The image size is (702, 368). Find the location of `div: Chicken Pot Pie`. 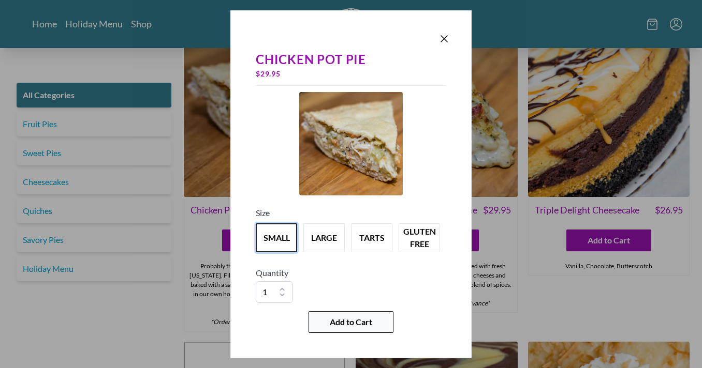

div: Chicken Pot Pie is located at coordinates (351, 60).